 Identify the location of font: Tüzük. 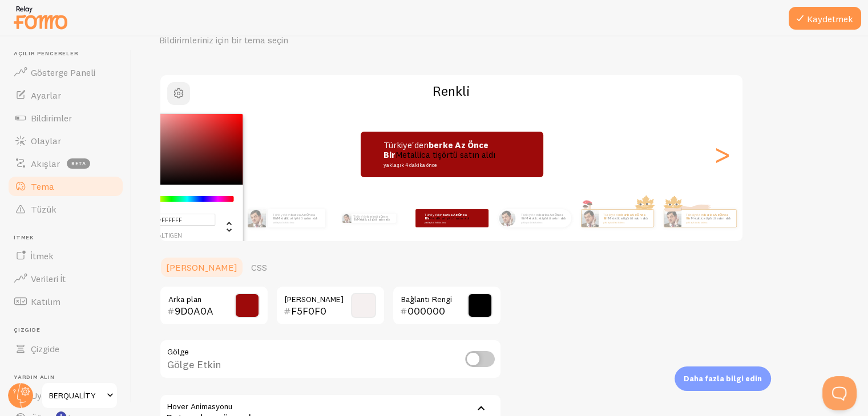
(43, 209).